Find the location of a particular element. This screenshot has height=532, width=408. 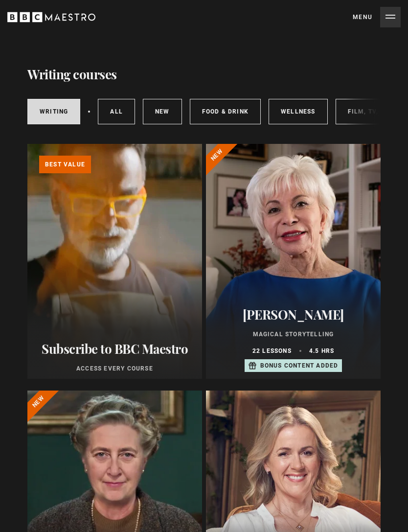

p: 22 lessons is located at coordinates (272, 351).